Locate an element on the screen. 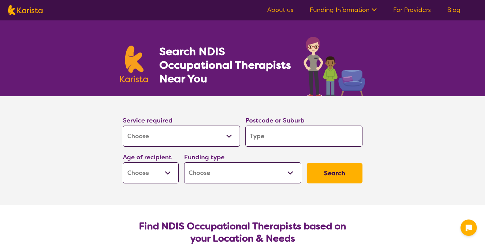  a: Blog is located at coordinates (453, 10).